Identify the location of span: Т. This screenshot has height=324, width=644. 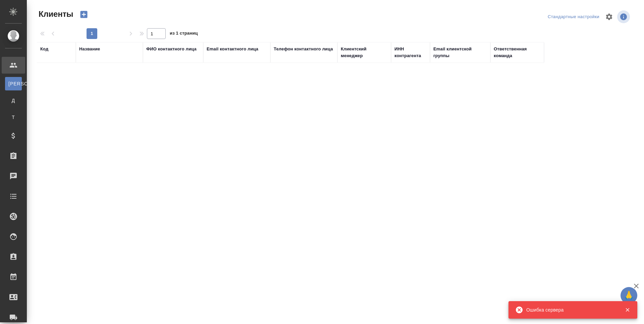
(13, 117).